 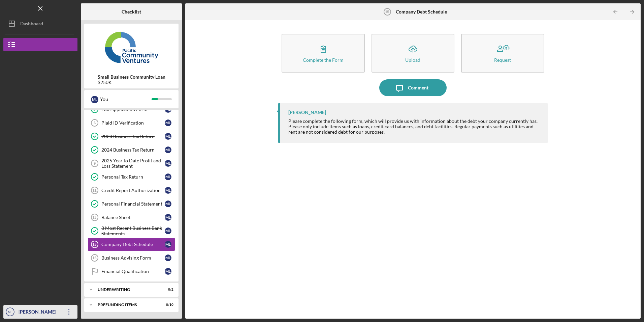 What do you see at coordinates (131, 257) in the screenshot?
I see `a: 16Business Advising FormML` at bounding box center [131, 257].